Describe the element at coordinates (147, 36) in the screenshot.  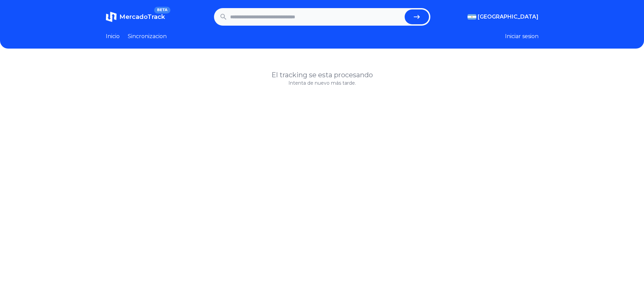
I see `a: Sincronizacion` at that location.